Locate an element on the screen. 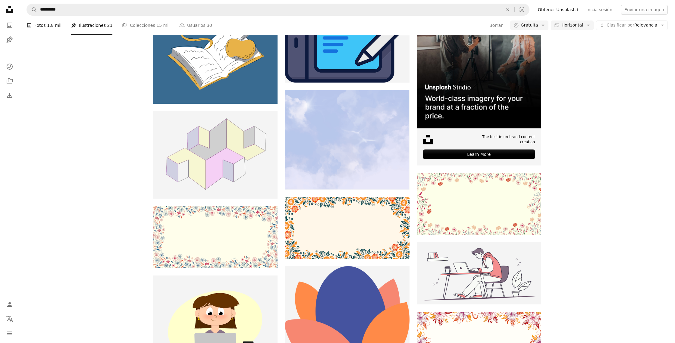 This screenshot has width=675, height=343. a: La imagen muestra un cielo brillante con nubes esponjosas. is located at coordinates (347, 140).